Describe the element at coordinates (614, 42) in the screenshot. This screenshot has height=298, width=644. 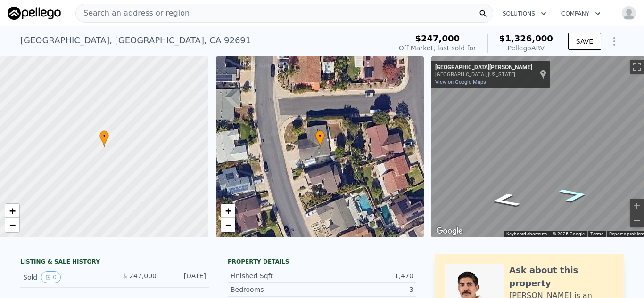
I see `button: Show Options` at that location.